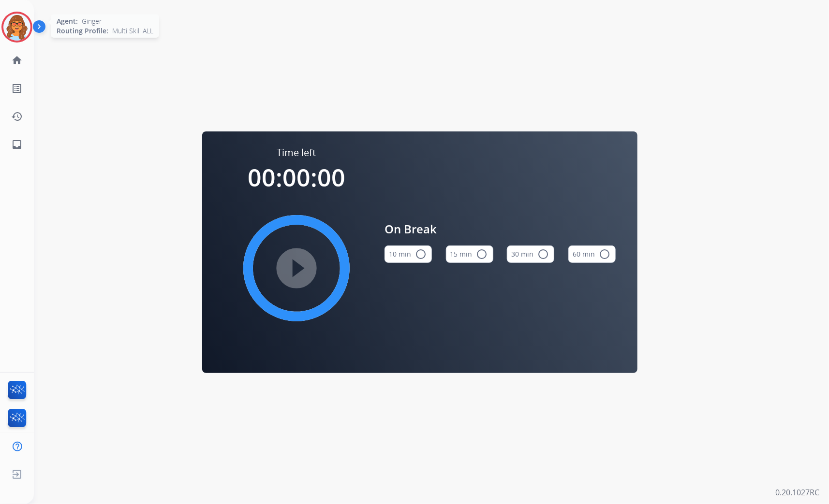 This screenshot has width=829, height=504. I want to click on button: 10 min, so click(408, 254).